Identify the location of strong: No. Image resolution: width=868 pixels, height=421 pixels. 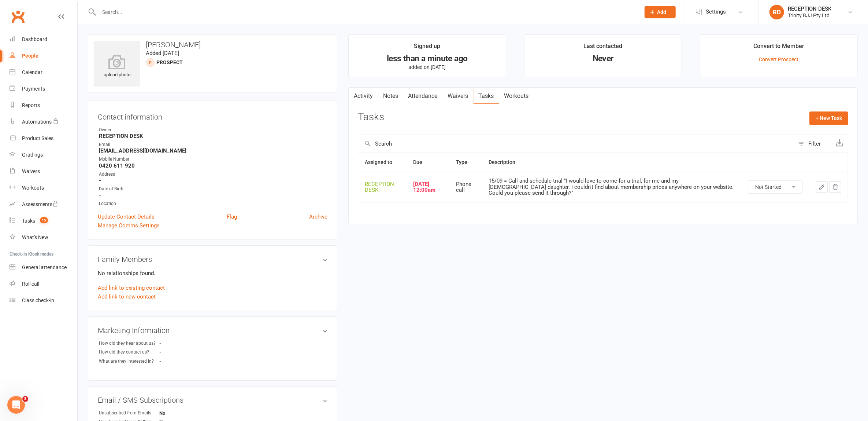
(180, 412).